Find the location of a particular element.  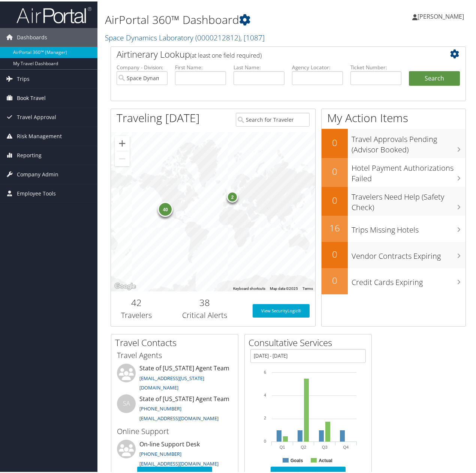

a: 0Travel Approvals Pending (Advisor Booked) is located at coordinates (393, 141).